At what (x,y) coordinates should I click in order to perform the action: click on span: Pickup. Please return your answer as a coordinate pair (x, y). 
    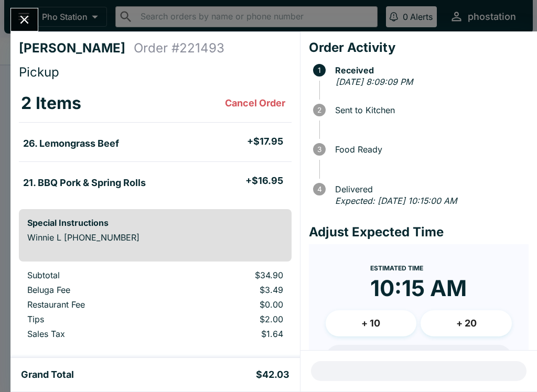
    Looking at the image, I should click on (39, 72).